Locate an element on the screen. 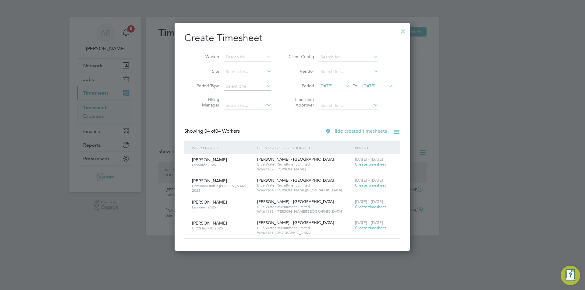  div: Worker / Role is located at coordinates (223, 148).